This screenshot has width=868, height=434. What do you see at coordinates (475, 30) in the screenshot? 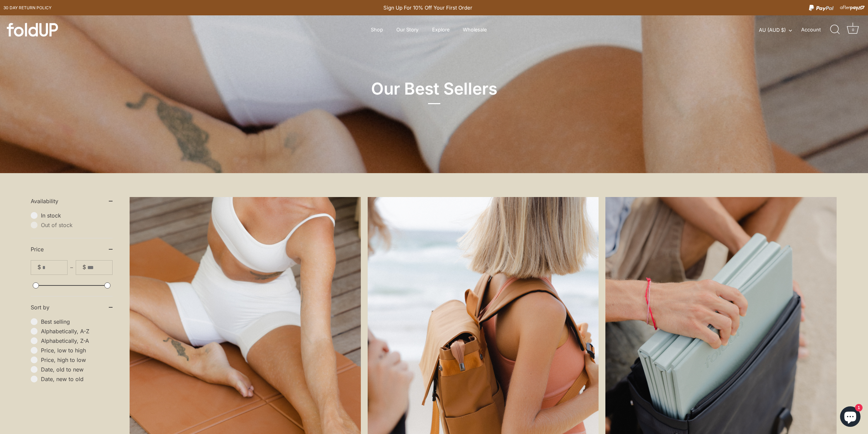
I see `a: Wholesale` at bounding box center [475, 30].